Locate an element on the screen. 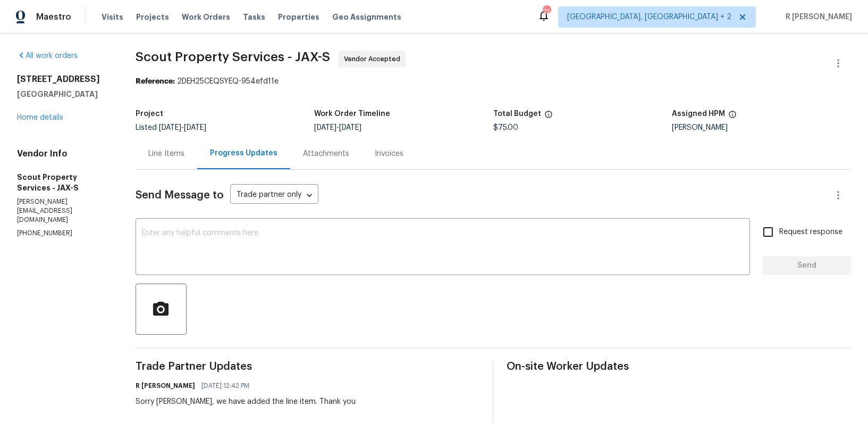 The width and height of the screenshot is (868, 423). span: Visits is located at coordinates (112, 17).